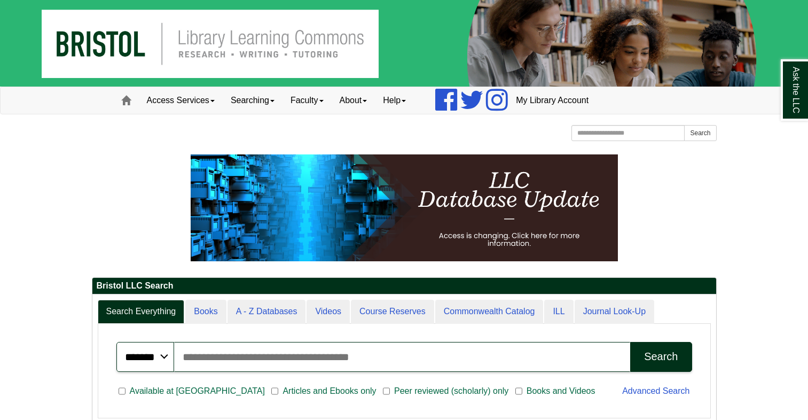 The image size is (808, 420). What do you see at coordinates (451, 391) in the screenshot?
I see `span: Peer reviewed (scholarly) only` at bounding box center [451, 391].